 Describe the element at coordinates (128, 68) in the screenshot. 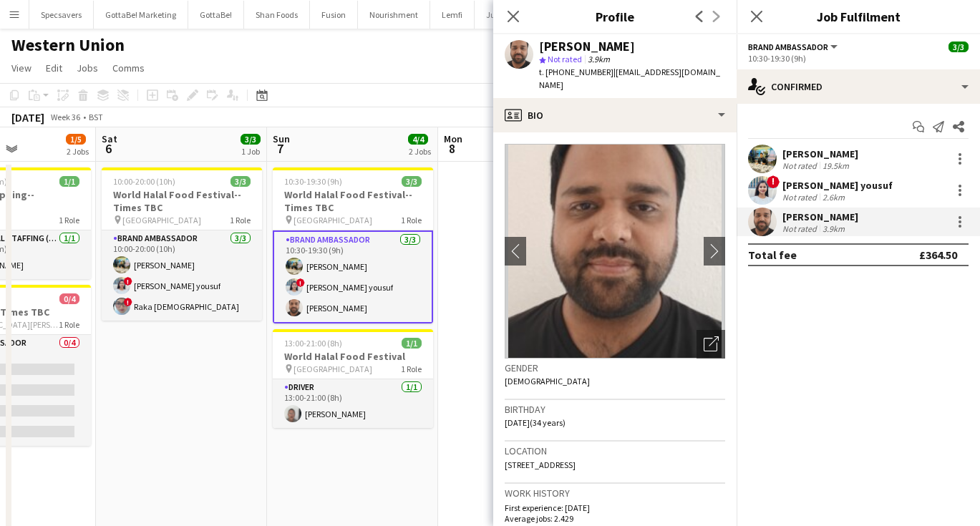

I see `span: Comms` at that location.